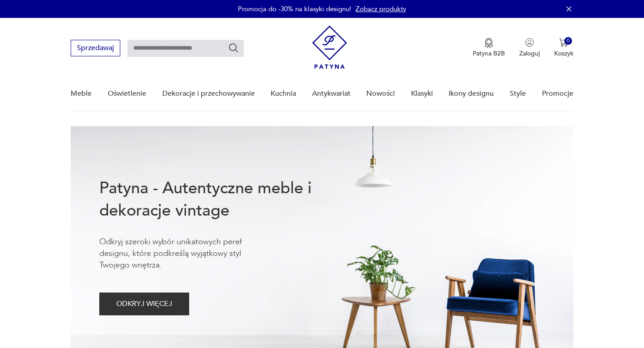 The image size is (644, 348). I want to click on a: Sprzedawaj, so click(95, 48).